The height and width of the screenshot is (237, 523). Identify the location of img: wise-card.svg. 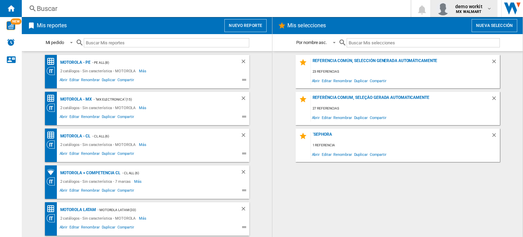
(11, 26).